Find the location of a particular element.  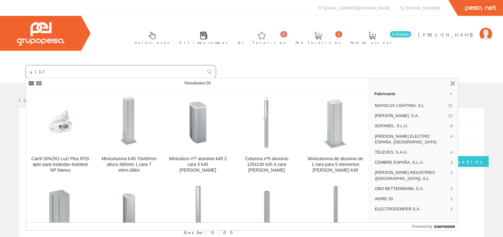

div: Carril SPAZIO Luz/ Plus IP20 apto para estándar-Autotest NP blanco is located at coordinates (60, 165).